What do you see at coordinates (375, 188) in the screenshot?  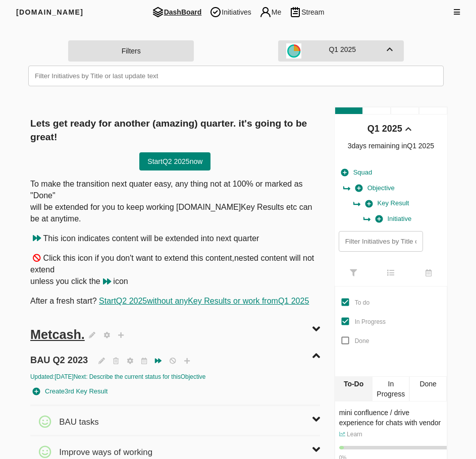 I see `button: Objective` at bounding box center [375, 188].